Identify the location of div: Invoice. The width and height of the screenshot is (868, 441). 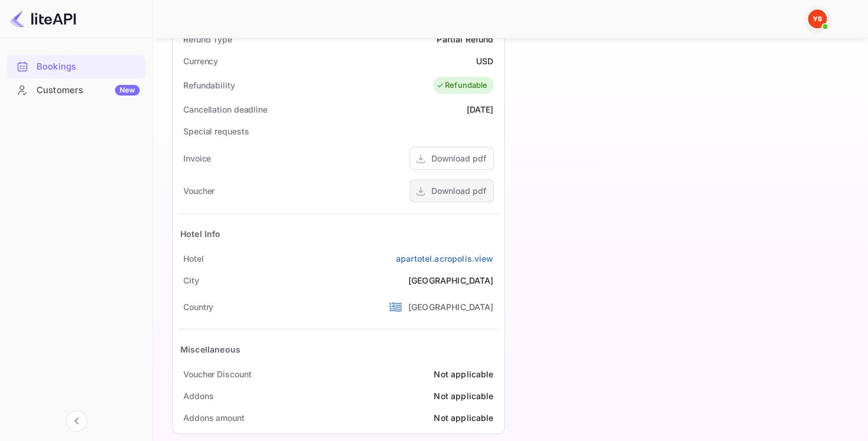
(197, 158).